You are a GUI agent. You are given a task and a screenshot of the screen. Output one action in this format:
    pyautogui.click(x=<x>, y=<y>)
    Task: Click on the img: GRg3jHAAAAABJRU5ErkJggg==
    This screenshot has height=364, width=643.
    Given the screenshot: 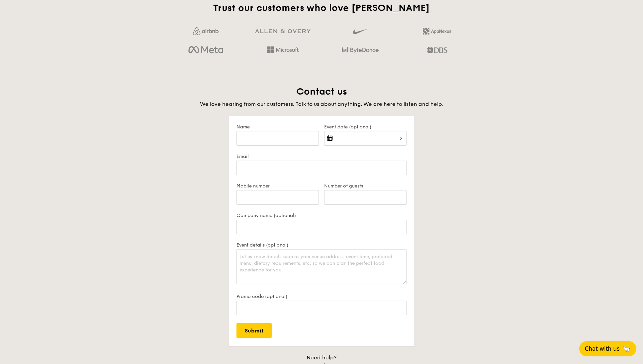 What is the action you would take?
    pyautogui.click(x=283, y=31)
    